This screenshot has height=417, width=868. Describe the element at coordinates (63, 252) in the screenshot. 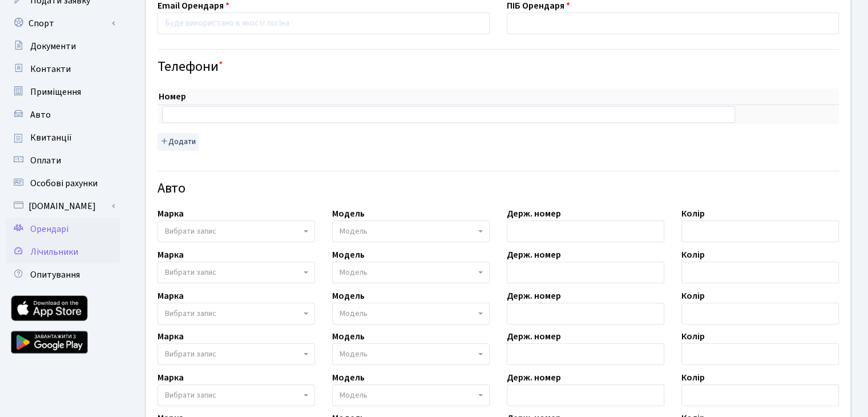

I see `a: Лічильники` at that location.